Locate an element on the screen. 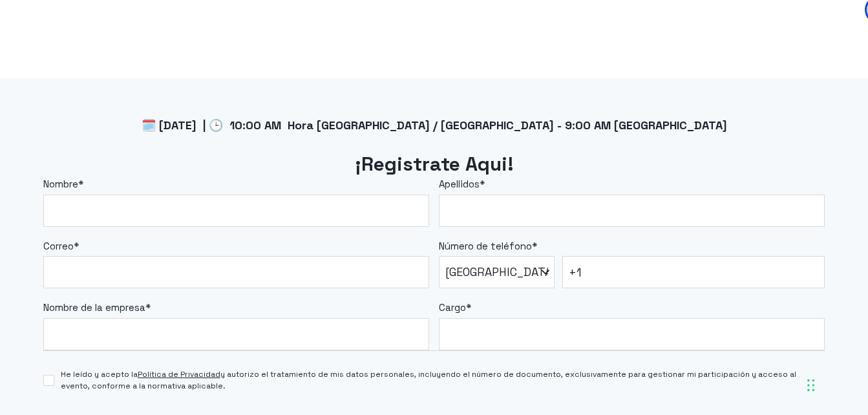 The image size is (868, 415). span: Nombre is located at coordinates (61, 183).